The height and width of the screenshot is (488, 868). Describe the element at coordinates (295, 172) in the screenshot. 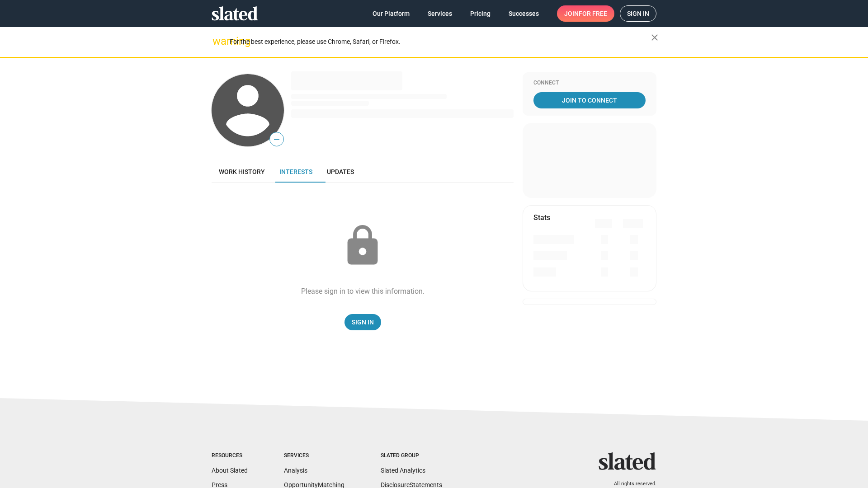

I see `a: Interests` at that location.